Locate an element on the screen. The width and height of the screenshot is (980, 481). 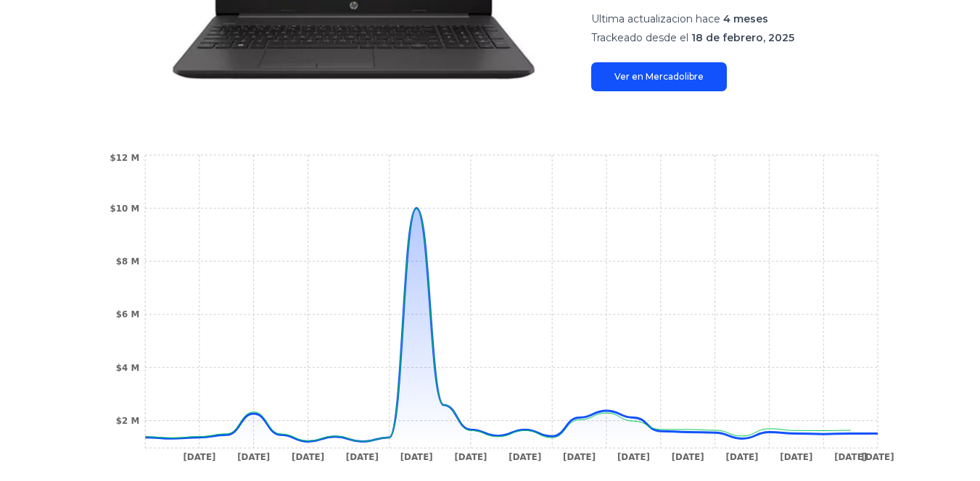
span: 4 meses is located at coordinates (745, 19).